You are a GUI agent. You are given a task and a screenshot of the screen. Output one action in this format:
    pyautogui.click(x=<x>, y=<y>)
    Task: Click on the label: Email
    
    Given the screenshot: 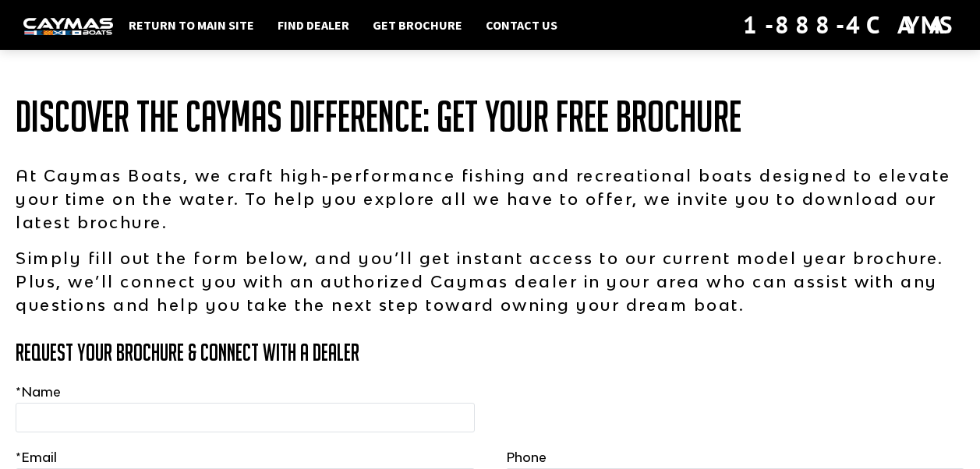 What is the action you would take?
    pyautogui.click(x=36, y=457)
    